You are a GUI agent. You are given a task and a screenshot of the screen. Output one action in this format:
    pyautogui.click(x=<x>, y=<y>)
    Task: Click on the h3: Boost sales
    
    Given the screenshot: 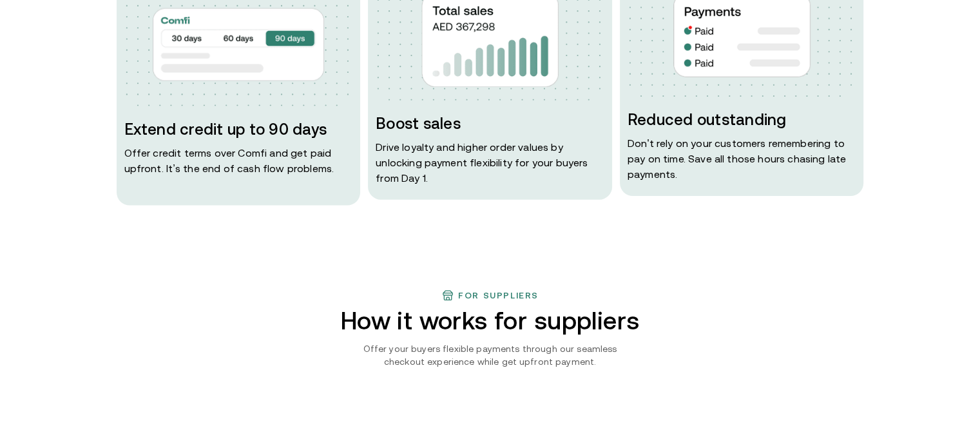 What is the action you would take?
    pyautogui.click(x=490, y=123)
    